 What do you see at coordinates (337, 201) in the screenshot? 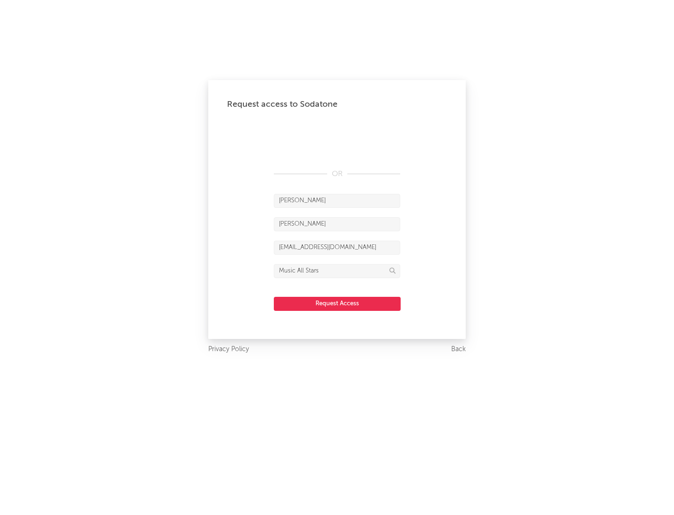
I see `input: First Name` at bounding box center [337, 201].